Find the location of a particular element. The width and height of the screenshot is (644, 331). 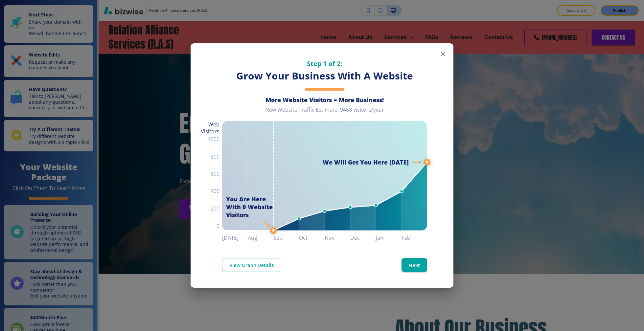

h6: Nov is located at coordinates (338, 238).